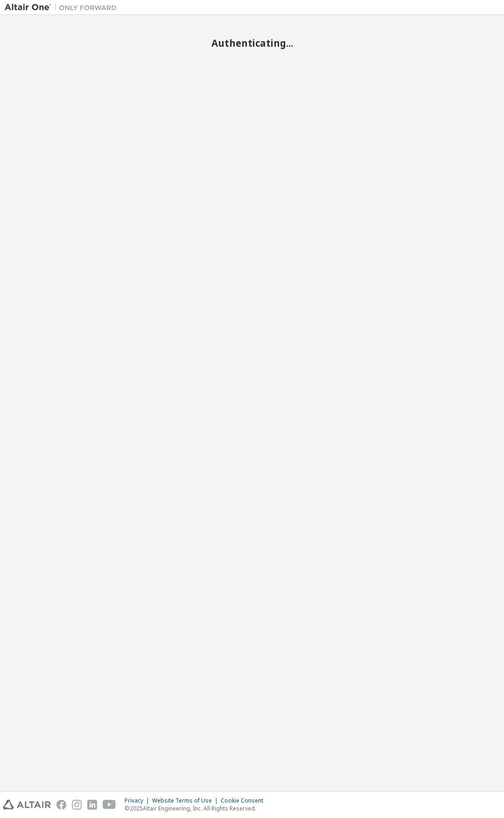 The width and height of the screenshot is (504, 818). Describe the element at coordinates (186, 800) in the screenshot. I see `div: Website Terms of Use` at that location.